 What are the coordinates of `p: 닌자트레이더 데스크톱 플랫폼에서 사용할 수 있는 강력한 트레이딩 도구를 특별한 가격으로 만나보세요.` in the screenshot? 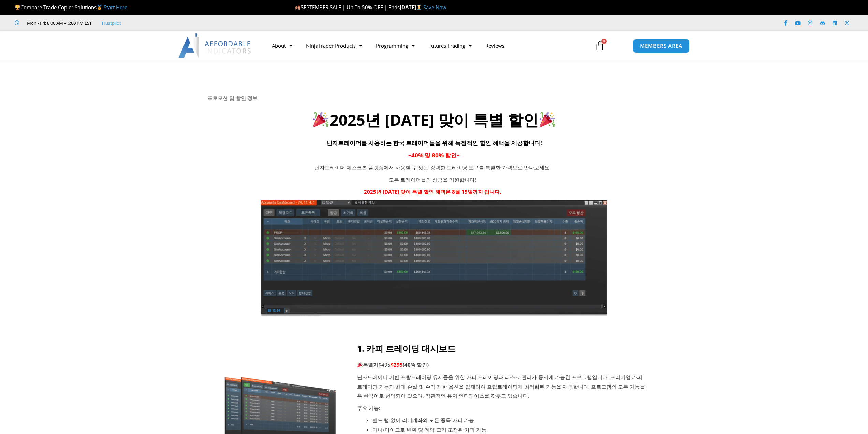 It's located at (432, 168).